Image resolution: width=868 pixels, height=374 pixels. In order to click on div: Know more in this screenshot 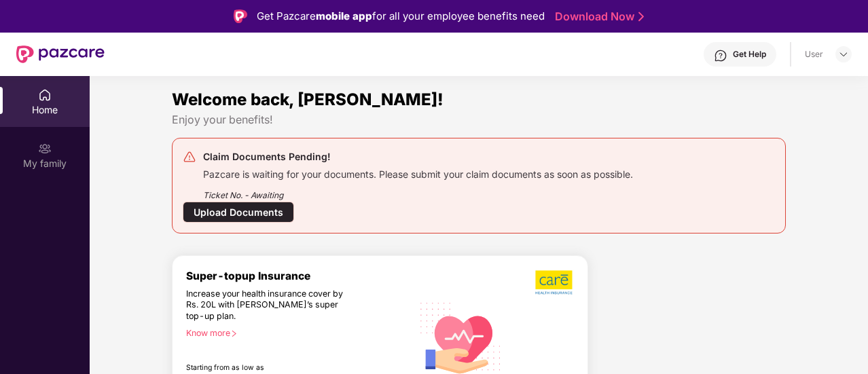, I will do `click(294, 333)`.